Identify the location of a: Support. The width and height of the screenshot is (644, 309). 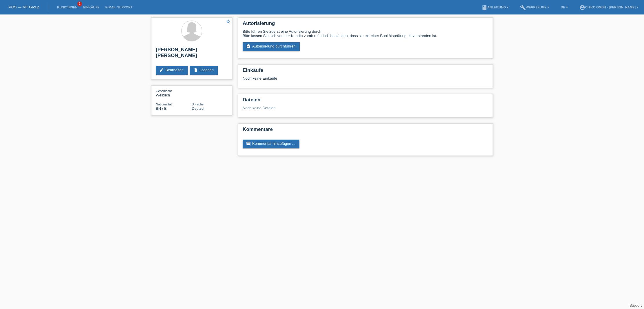
(635, 306).